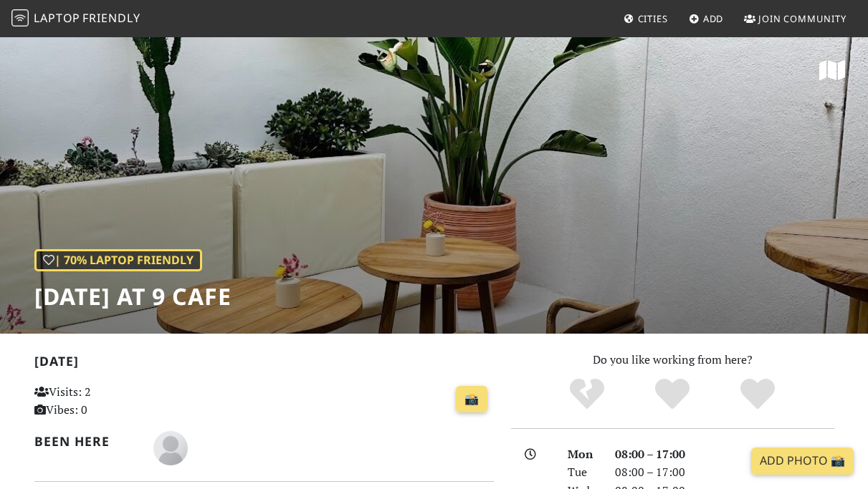 This screenshot has height=489, width=868. I want to click on div: Tue, so click(582, 472).